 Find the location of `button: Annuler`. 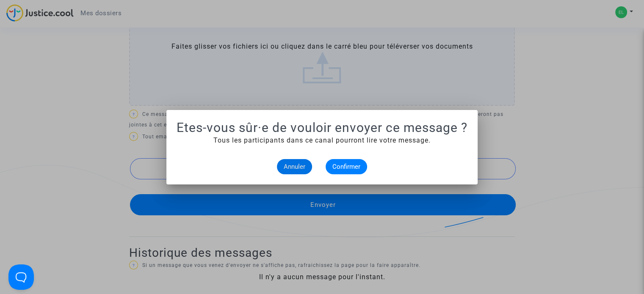

button: Annuler is located at coordinates (294, 167).